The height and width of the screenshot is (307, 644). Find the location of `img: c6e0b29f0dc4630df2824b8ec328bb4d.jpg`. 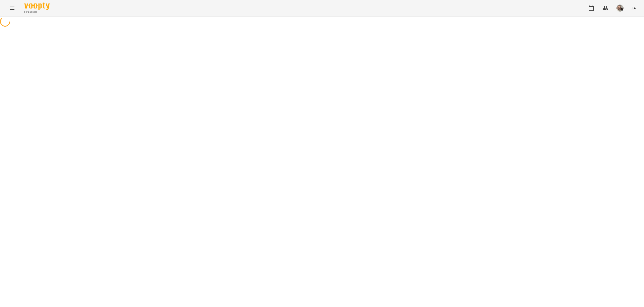

img: c6e0b29f0dc4630df2824b8ec328bb4d.jpg is located at coordinates (620, 8).